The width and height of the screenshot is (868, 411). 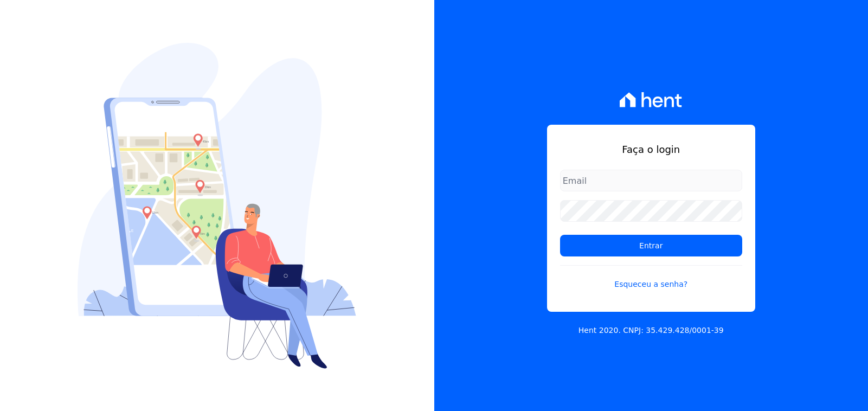 What do you see at coordinates (651, 149) in the screenshot?
I see `h1: Faça o login` at bounding box center [651, 149].